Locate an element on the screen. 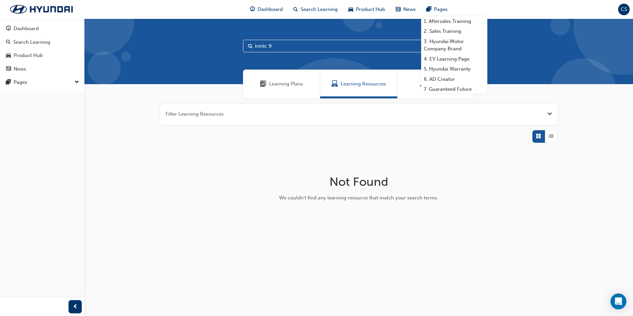  div: Open Intercom Messenger is located at coordinates (618, 301).